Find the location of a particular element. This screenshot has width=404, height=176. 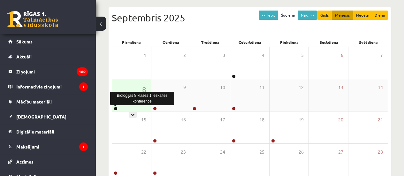

div: Trešdiena is located at coordinates (211, 42).